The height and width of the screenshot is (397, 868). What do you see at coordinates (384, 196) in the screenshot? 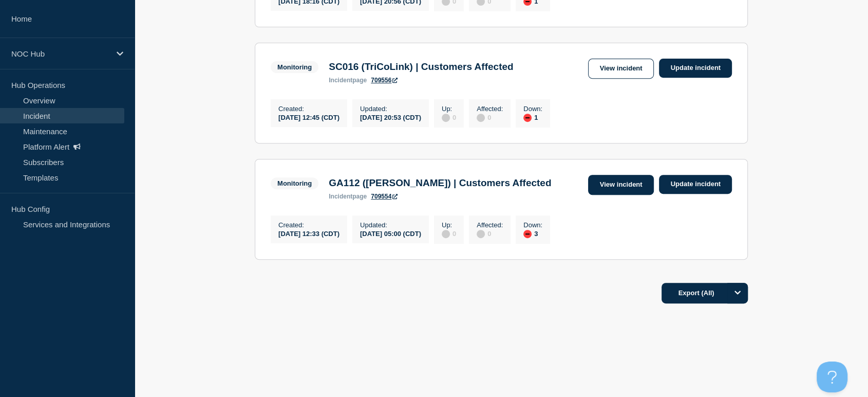
I see `a: 709554` at bounding box center [384, 196].